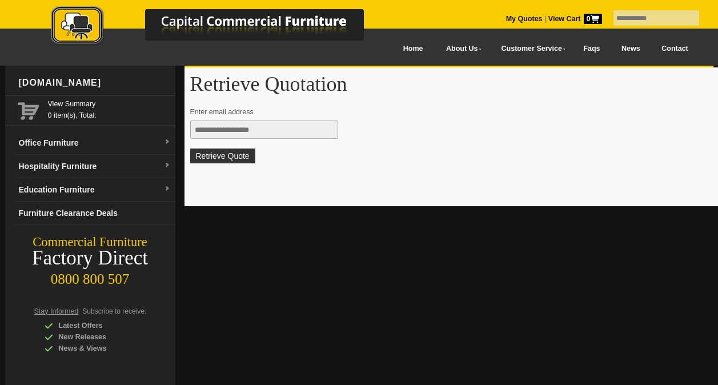 The height and width of the screenshot is (385, 718). What do you see at coordinates (593, 19) in the screenshot?
I see `span: 0` at bounding box center [593, 19].